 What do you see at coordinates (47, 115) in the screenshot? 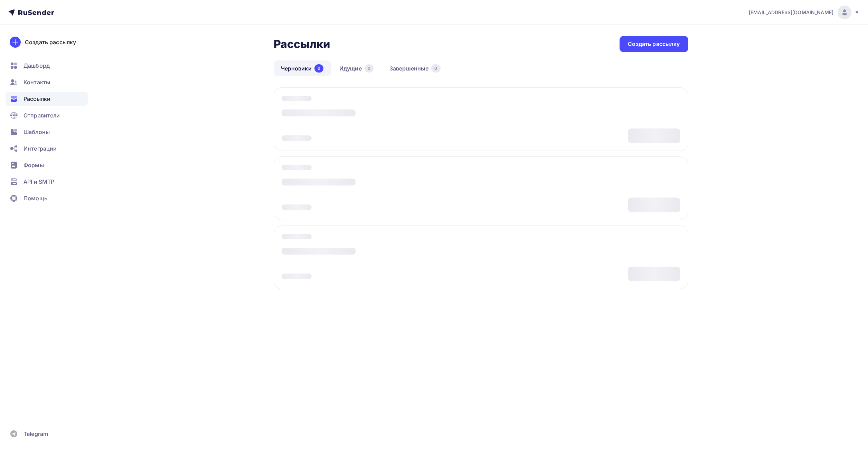
I see `a: Отправители` at bounding box center [47, 115].